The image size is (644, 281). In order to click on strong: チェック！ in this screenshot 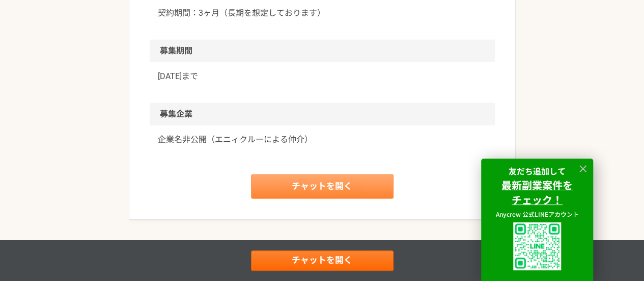, I will do `click(537, 199)`.